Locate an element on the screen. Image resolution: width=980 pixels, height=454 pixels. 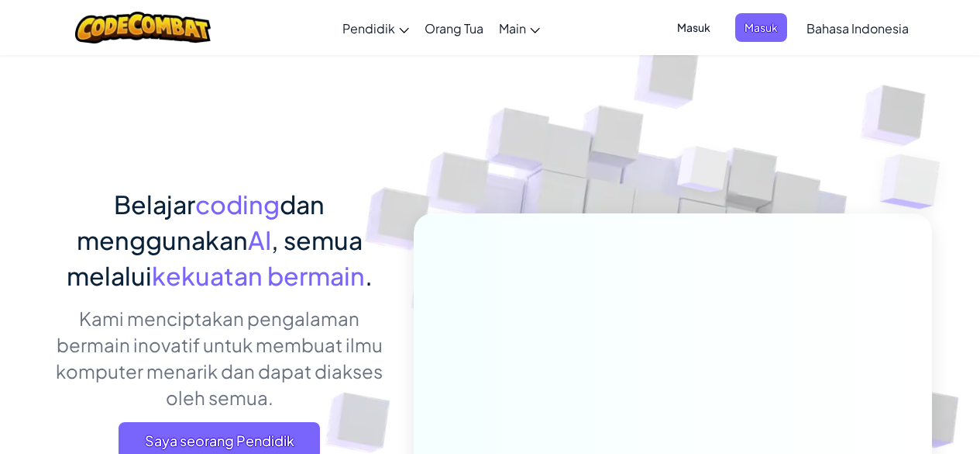
span: Bahasa Indonesia is located at coordinates (858, 28).